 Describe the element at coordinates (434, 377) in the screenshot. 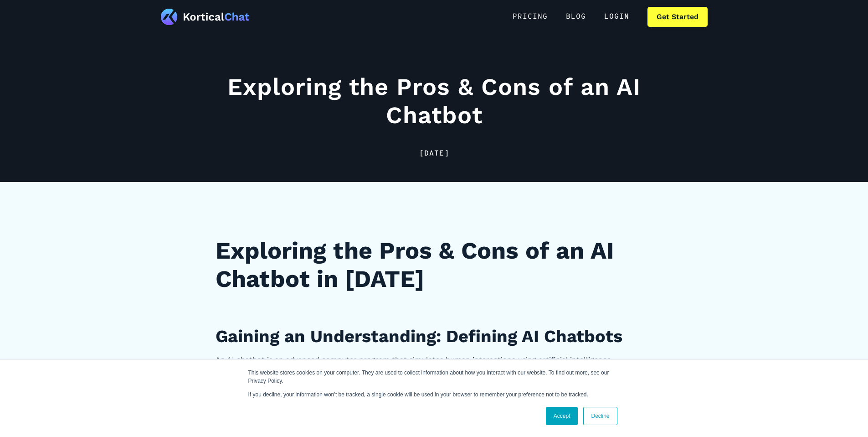

I see `p: This website stores cookies on your computer. They are used to collect information about how you ...` at that location.